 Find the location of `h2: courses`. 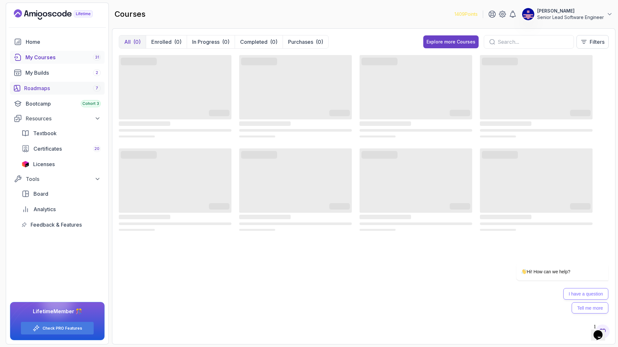

h2: courses is located at coordinates (130, 14).